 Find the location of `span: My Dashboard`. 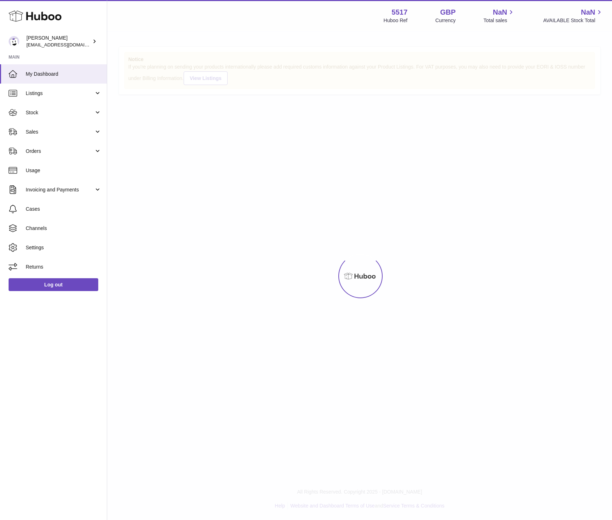

span: My Dashboard is located at coordinates (64, 74).